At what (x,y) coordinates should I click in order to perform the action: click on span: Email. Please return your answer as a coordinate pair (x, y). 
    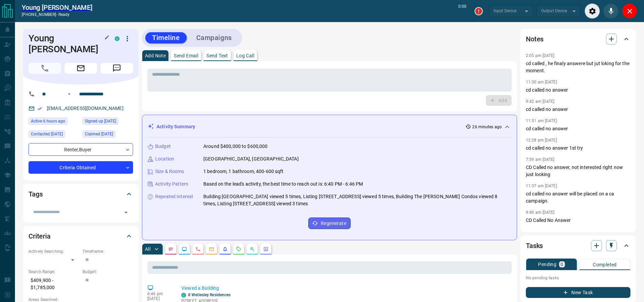
    Looking at the image, I should click on (81, 68).